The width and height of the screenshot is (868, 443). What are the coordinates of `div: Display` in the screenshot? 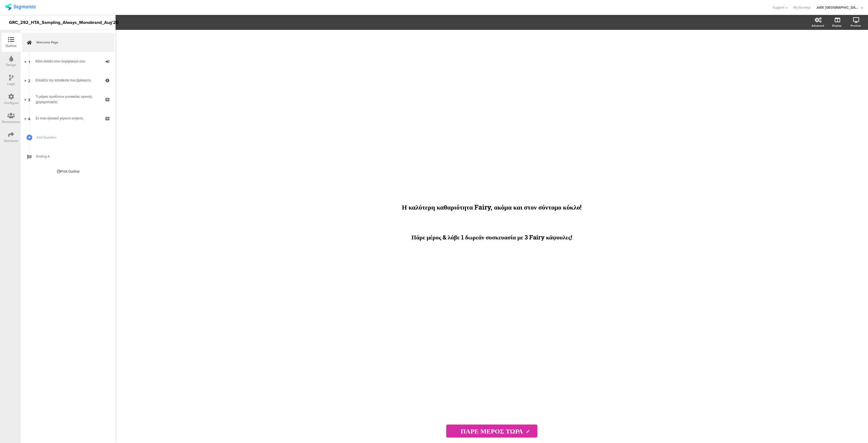 It's located at (837, 25).